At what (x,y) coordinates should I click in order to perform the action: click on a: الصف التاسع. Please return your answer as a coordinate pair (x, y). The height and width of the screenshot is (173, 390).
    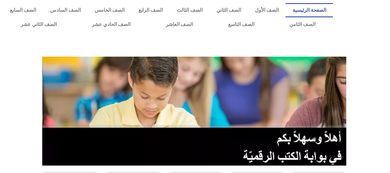
    Looking at the image, I should click on (241, 24).